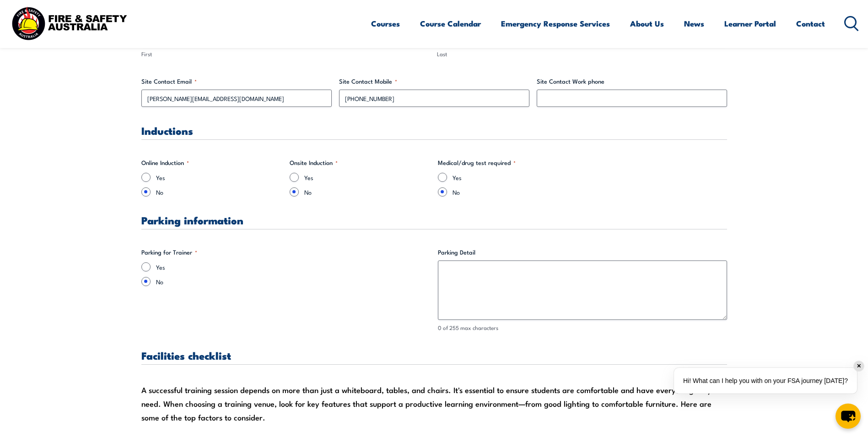 The width and height of the screenshot is (868, 436). Describe the element at coordinates (556, 23) in the screenshot. I see `a: Emergency Response Services` at that location.